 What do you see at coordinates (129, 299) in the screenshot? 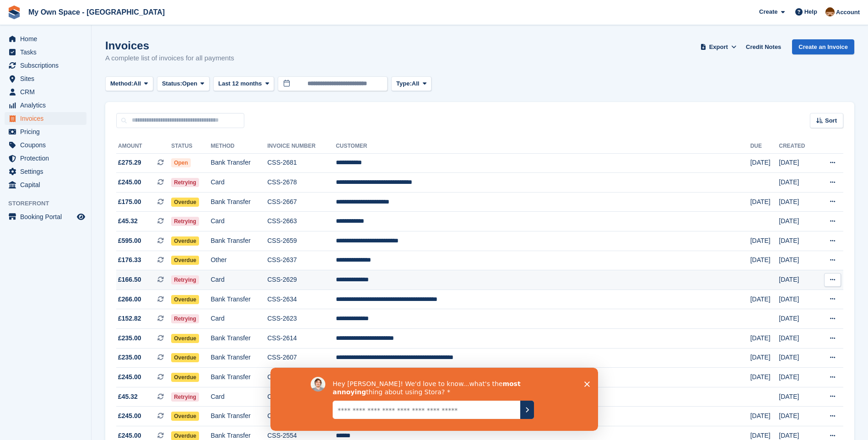
I see `span: £266.00` at bounding box center [129, 299].